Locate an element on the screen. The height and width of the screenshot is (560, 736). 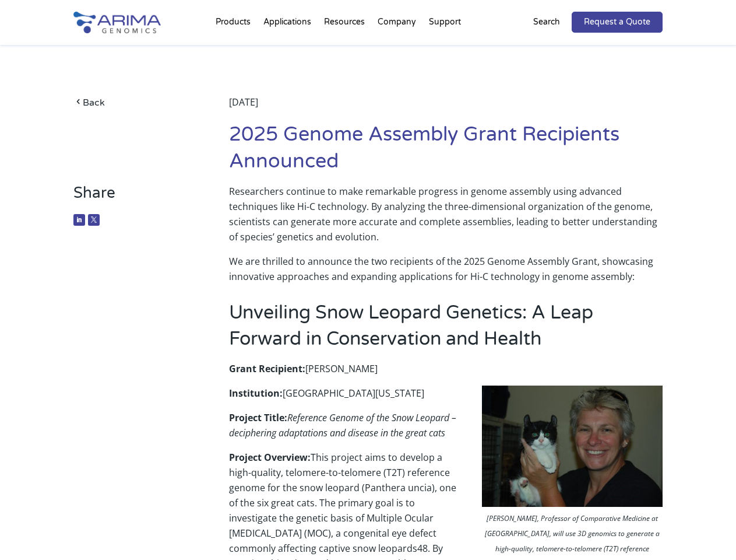
h1: 2025 Genome Assembly Grant Recipients Announced is located at coordinates (446, 152).